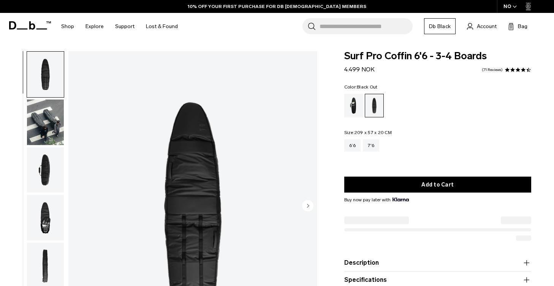  Describe the element at coordinates (482, 26) in the screenshot. I see `a: Account` at that location.